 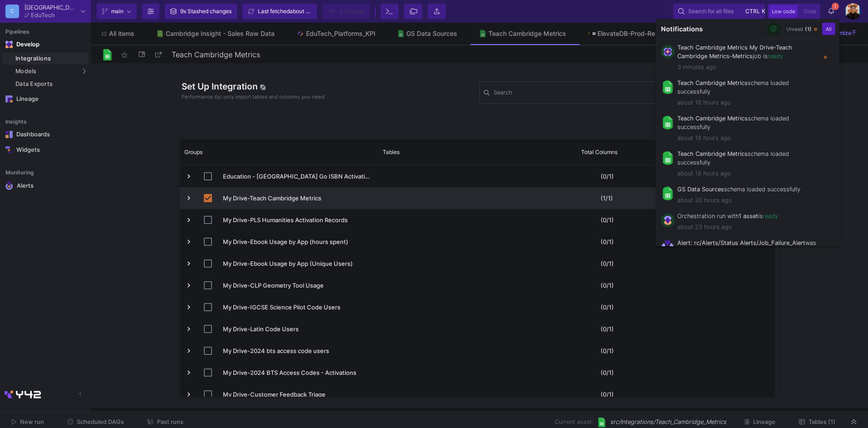 I want to click on button: All, so click(x=829, y=29).